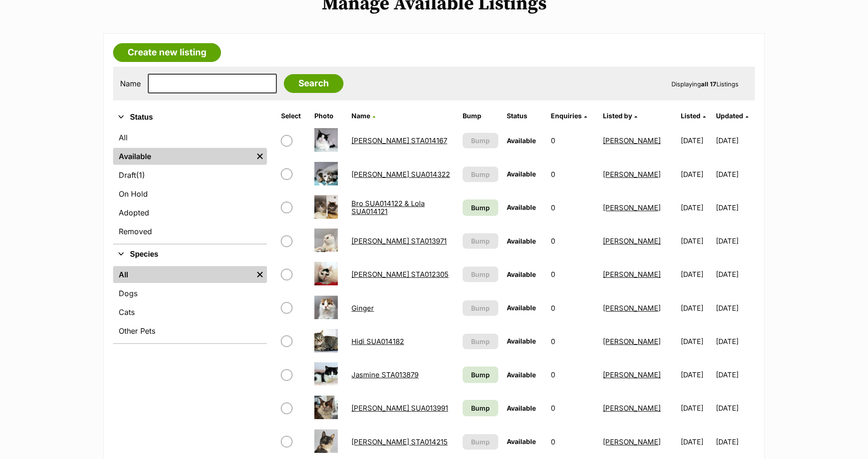 This screenshot has width=868, height=459. What do you see at coordinates (190, 231) in the screenshot?
I see `a: Removed` at bounding box center [190, 231].